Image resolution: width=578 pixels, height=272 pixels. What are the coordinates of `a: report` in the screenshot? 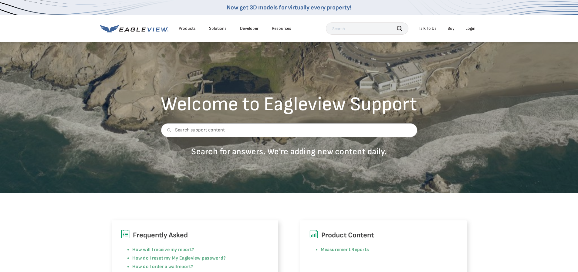 It's located at (184, 266).